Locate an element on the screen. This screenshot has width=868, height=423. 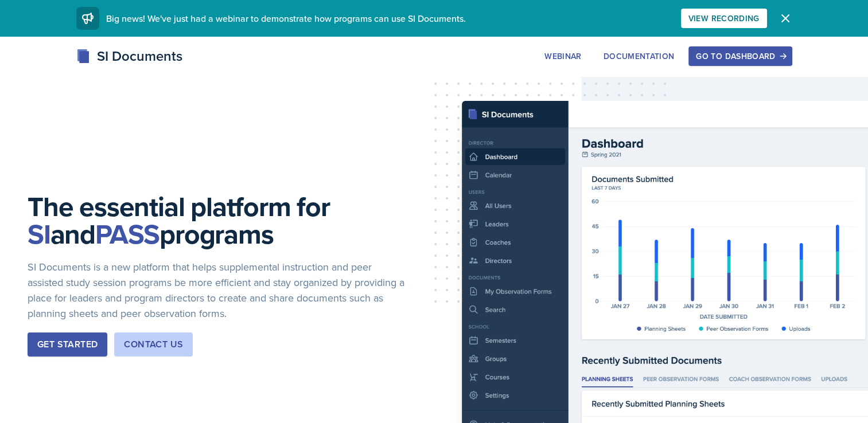
button: Contact Us is located at coordinates (153, 345).